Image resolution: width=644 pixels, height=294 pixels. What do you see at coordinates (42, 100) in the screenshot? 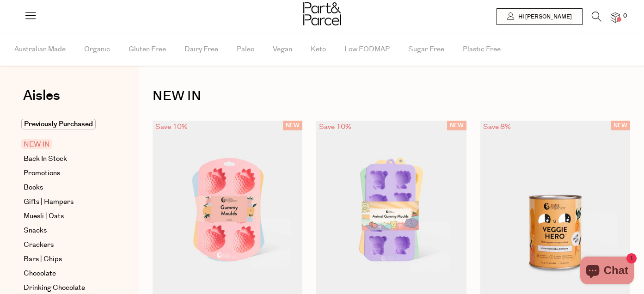
I see `a: Aisles` at bounding box center [42, 100].